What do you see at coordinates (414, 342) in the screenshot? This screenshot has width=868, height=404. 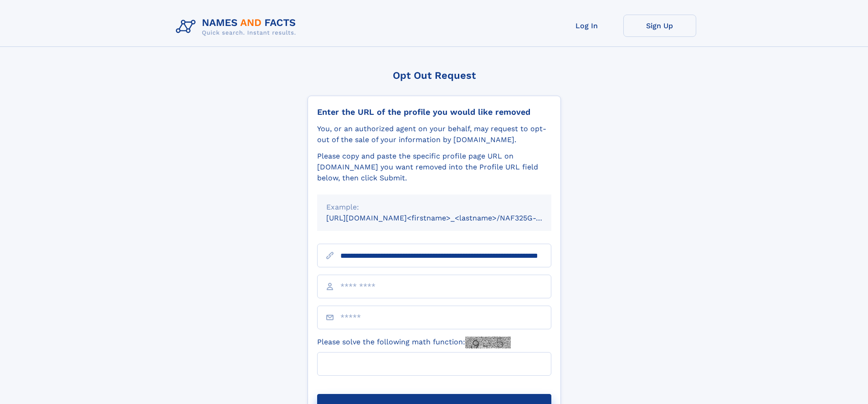 I see `label: Please solve the following math function:` at bounding box center [414, 342].